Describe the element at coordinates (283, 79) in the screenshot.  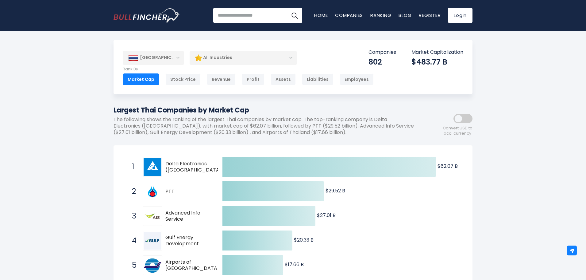
I see `div: Assets` at that location.